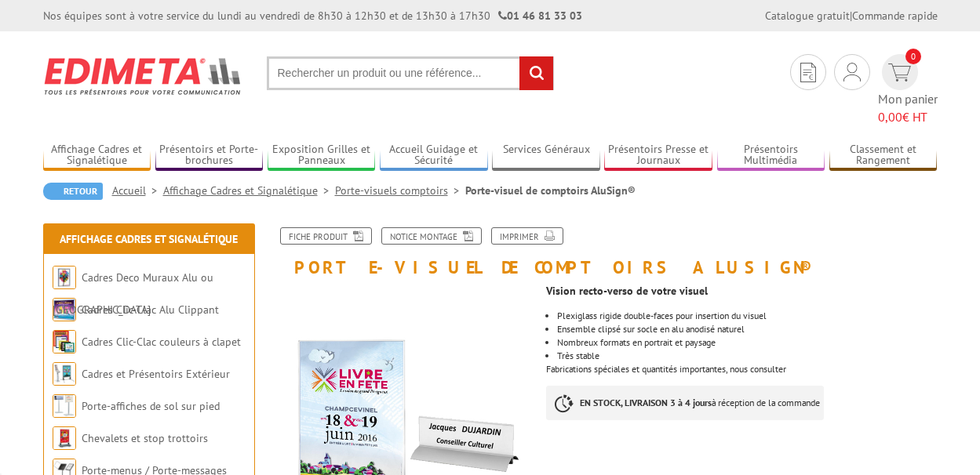 This screenshot has height=475, width=980. What do you see at coordinates (65, 278) in the screenshot?
I see `img: Cadres Deco Muraux Alu ou Bois` at bounding box center [65, 278].